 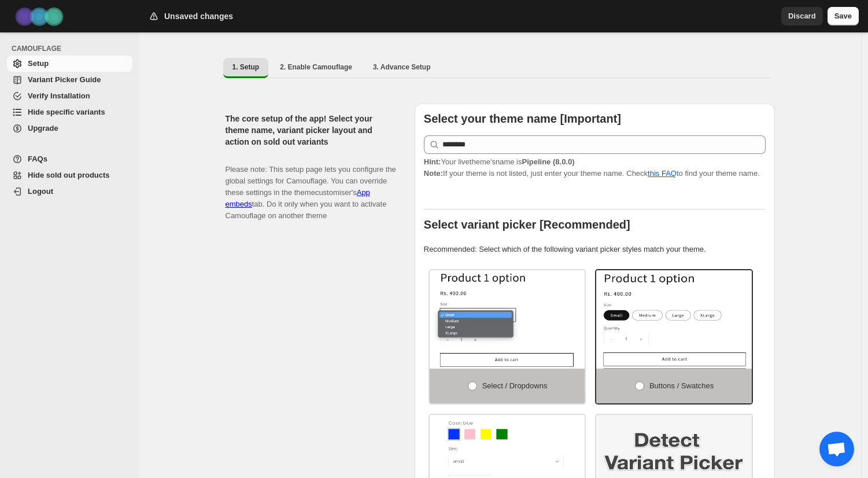 I want to click on span: Hide specific variants, so click(x=66, y=112).